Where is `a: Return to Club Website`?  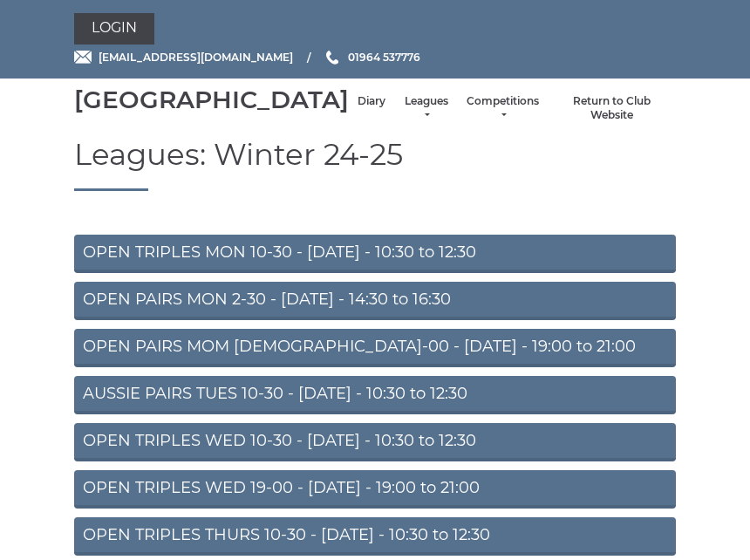
a: Return to Club Website is located at coordinates (611, 108).